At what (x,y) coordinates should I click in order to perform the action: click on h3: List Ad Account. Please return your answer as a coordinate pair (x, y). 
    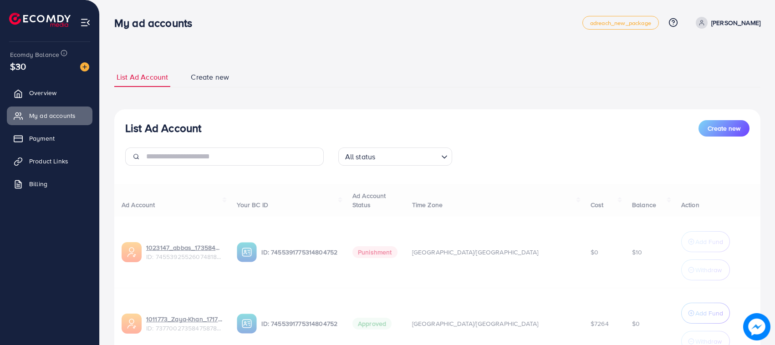
    Looking at the image, I should click on (163, 128).